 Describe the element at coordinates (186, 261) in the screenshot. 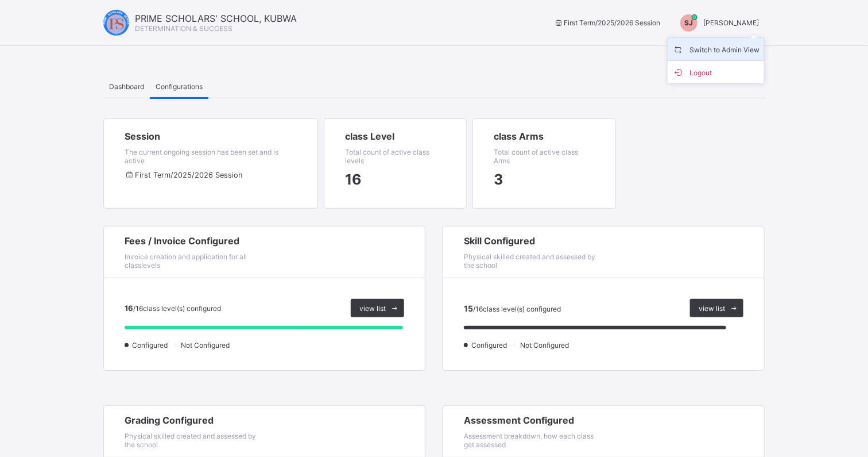

I see `span: Invoice creation and application for all classlevels` at that location.